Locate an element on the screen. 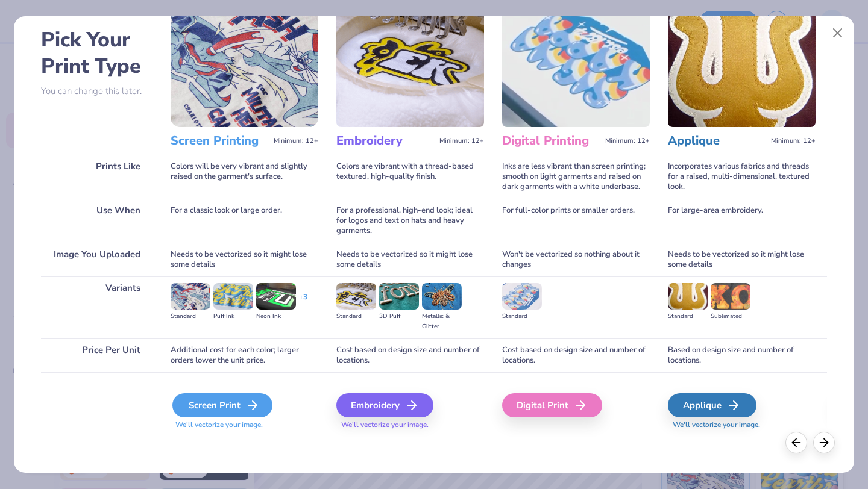  h3: Embroidery is located at coordinates (385, 141).